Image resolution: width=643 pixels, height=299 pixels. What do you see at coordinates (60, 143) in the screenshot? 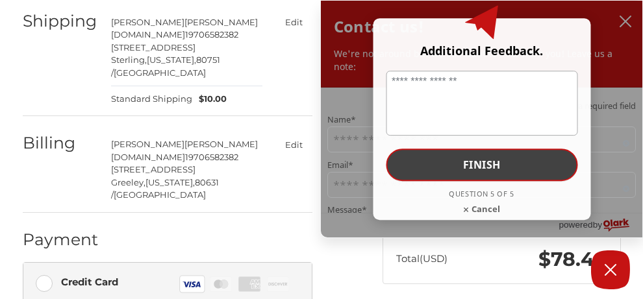
I see `h2: Billing` at bounding box center [60, 143].